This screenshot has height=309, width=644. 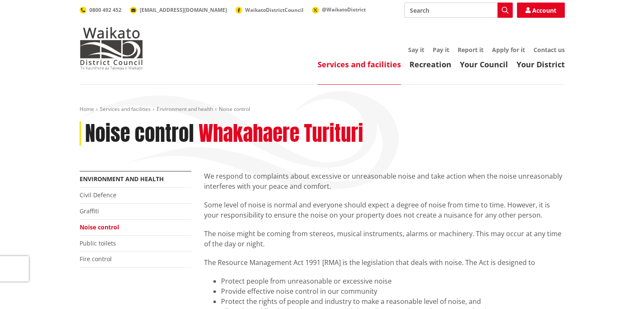 I want to click on img: Waikato District Council - Te Kaunihera aa Takiwaa o Waikato, so click(x=111, y=48).